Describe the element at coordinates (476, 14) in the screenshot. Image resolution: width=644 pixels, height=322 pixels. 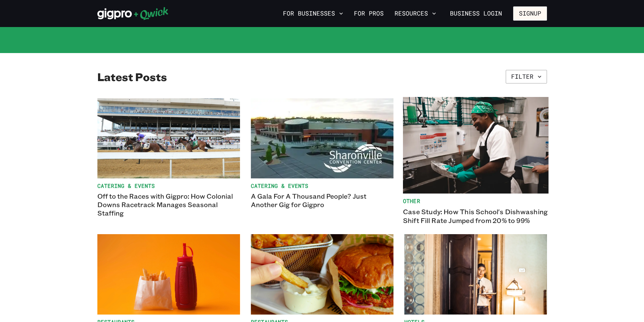
I see `a: Business Login` at that location.